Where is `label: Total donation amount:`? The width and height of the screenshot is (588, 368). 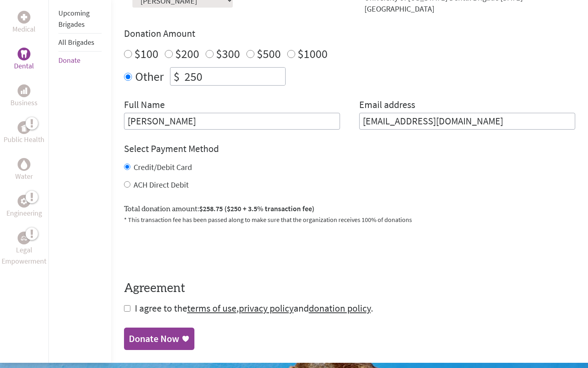
label: Total donation amount: is located at coordinates (219, 209).